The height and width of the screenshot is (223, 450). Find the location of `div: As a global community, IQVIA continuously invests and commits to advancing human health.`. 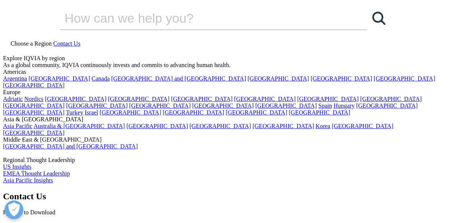

div: As a global community, IQVIA continuously invests and commits to advancing human health. is located at coordinates (225, 65).